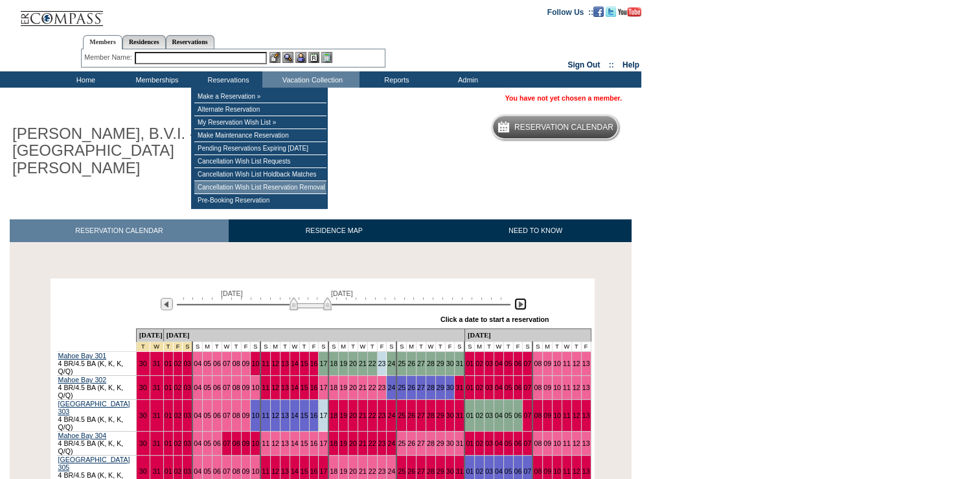 Image resolution: width=980 pixels, height=479 pixels. I want to click on td: Reservations, so click(227, 79).